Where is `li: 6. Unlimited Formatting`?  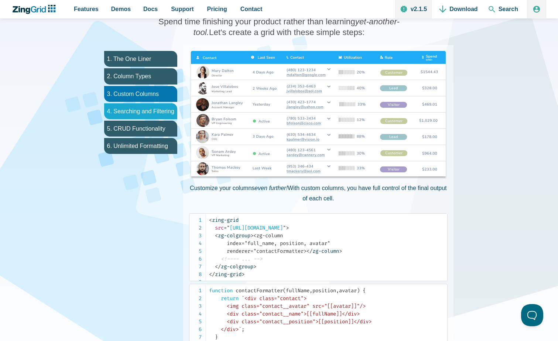 li: 6. Unlimited Formatting is located at coordinates (141, 146).